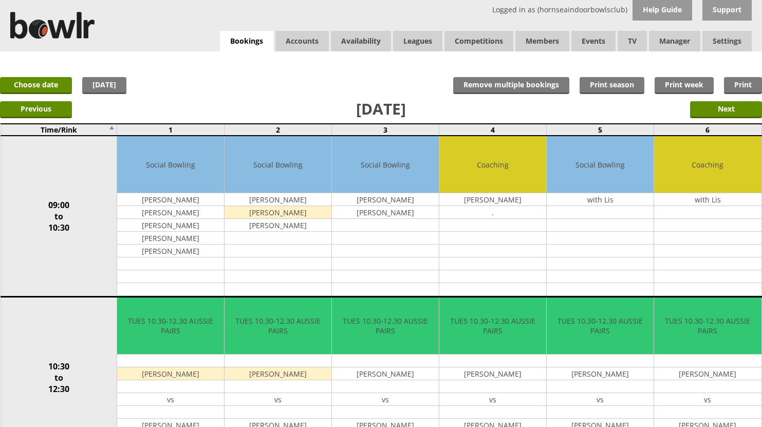 The width and height of the screenshot is (762, 427). I want to click on span: TV, so click(632, 41).